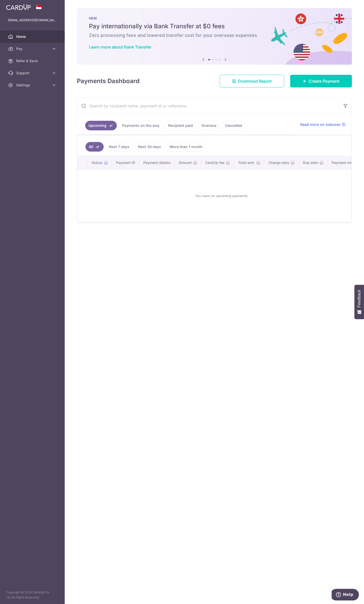 This screenshot has height=604, width=364. What do you see at coordinates (246, 163) in the screenshot?
I see `span: Total amt.` at bounding box center [246, 163].